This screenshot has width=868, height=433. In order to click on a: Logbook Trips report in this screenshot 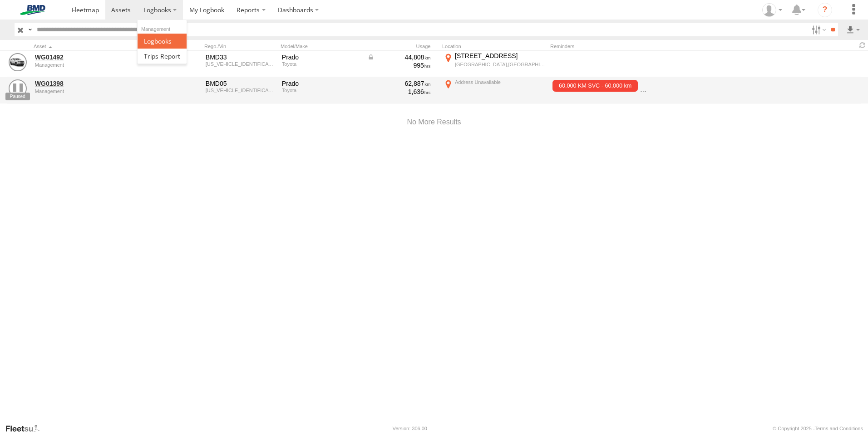, I will do `click(162, 56)`.